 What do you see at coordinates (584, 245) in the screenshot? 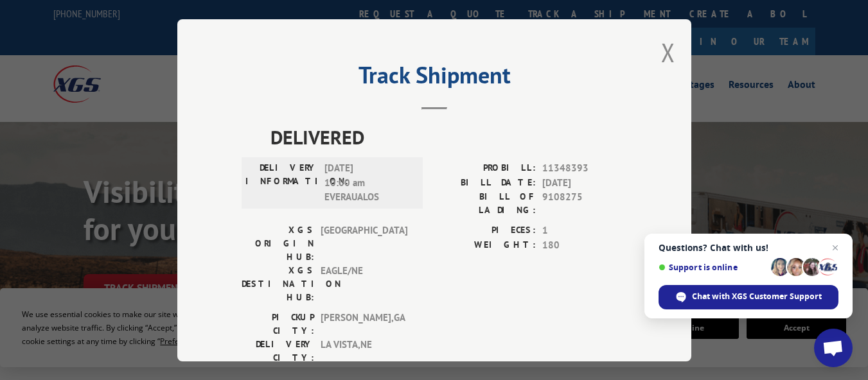
I see `span: 180` at bounding box center [584, 245].